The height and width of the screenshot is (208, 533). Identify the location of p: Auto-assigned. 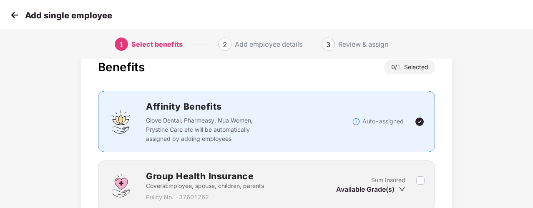
(383, 121).